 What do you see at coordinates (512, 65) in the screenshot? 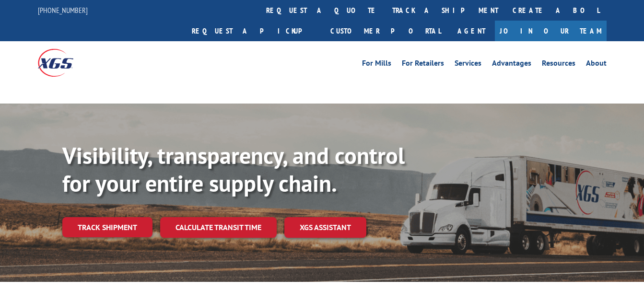
I see `a: Advantages` at bounding box center [512, 65].